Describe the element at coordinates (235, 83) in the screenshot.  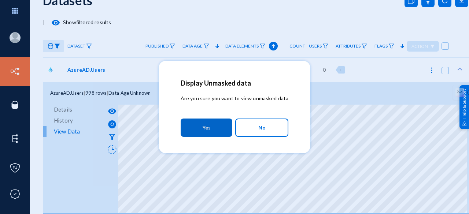
I see `h2: Display Unmasked data` at that location.